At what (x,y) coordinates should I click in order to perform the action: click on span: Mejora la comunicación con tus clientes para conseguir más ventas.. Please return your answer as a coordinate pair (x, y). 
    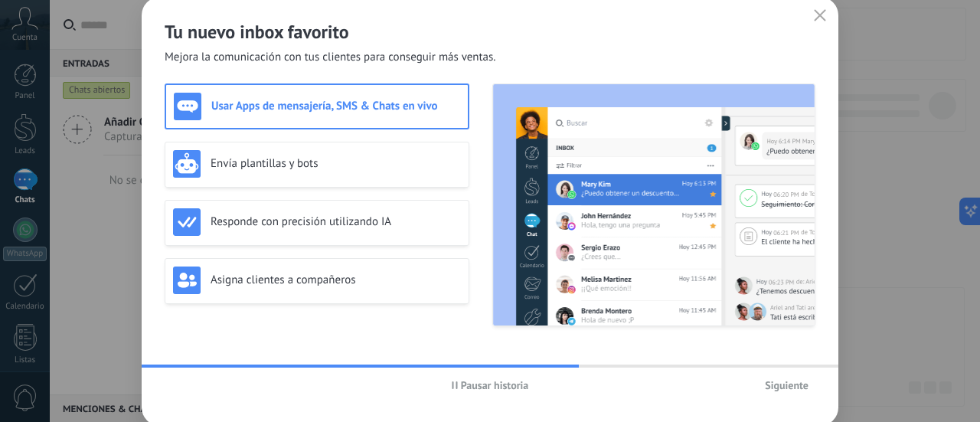
    Looking at the image, I should click on (330, 57).